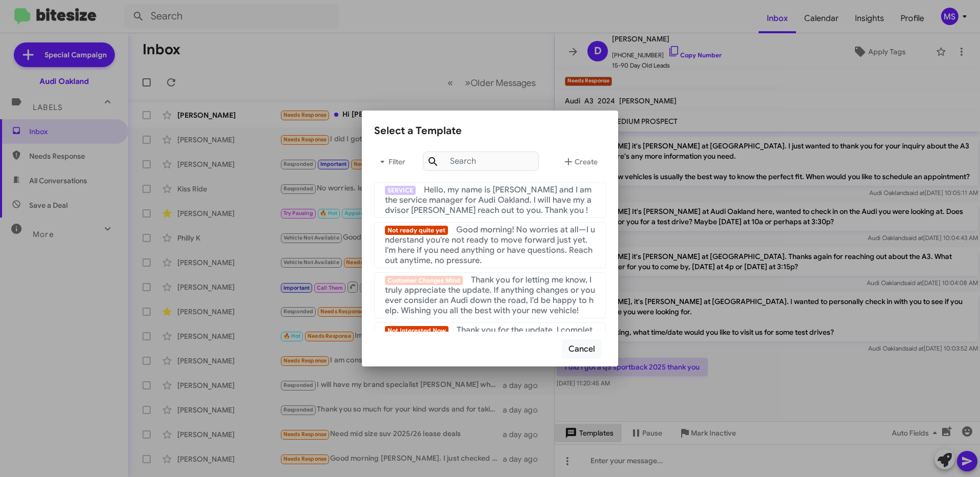 The height and width of the screenshot is (477, 980). I want to click on span: Customer Changes Mind, so click(424, 281).